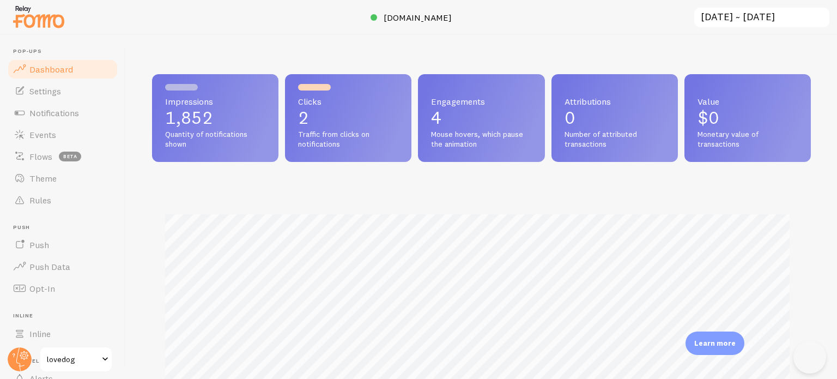 The height and width of the screenshot is (379, 837). What do you see at coordinates (63, 156) in the screenshot?
I see `a: Flows beta` at bounding box center [63, 156].